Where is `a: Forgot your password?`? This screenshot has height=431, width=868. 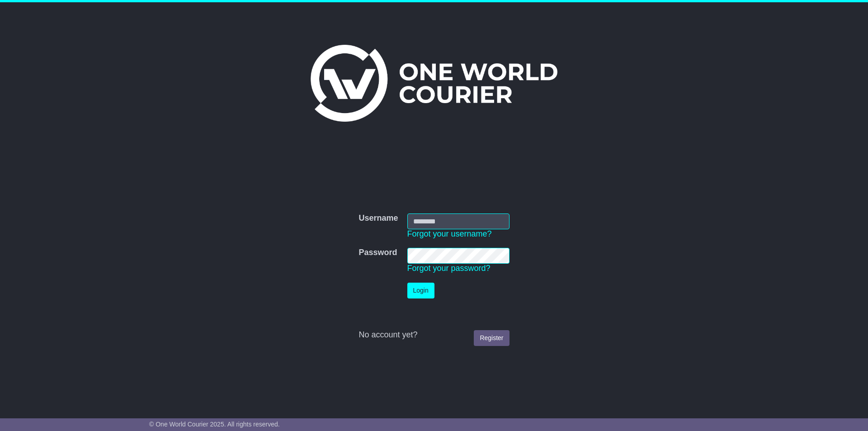
a: Forgot your password? is located at coordinates (449, 268).